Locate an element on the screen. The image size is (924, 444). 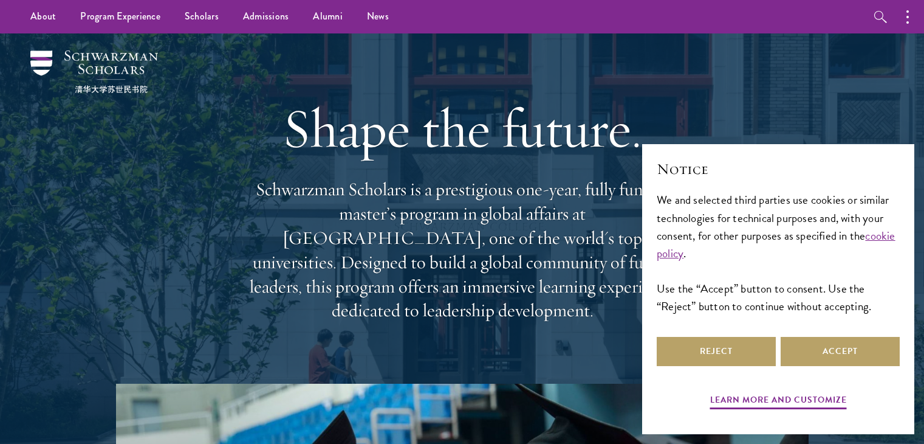
p: Schwarzman Scholars is a prestigious one-year, fully funded master’s program in global affairs at... is located at coordinates (462, 250).